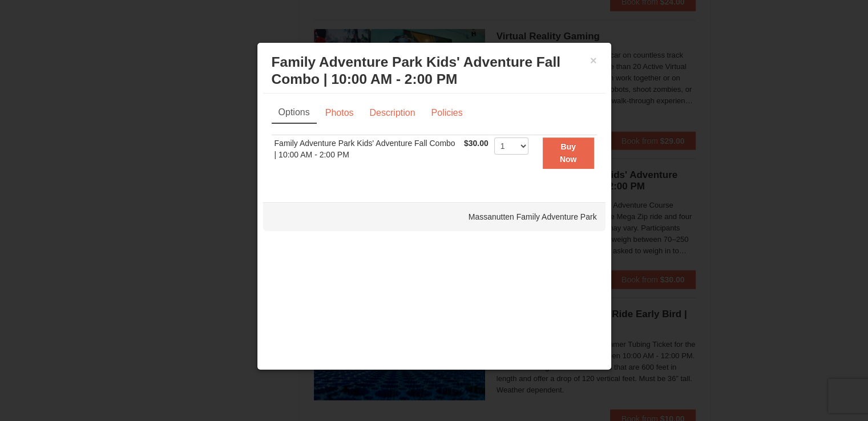 This screenshot has width=868, height=421. What do you see at coordinates (294, 113) in the screenshot?
I see `a: Options` at bounding box center [294, 113].